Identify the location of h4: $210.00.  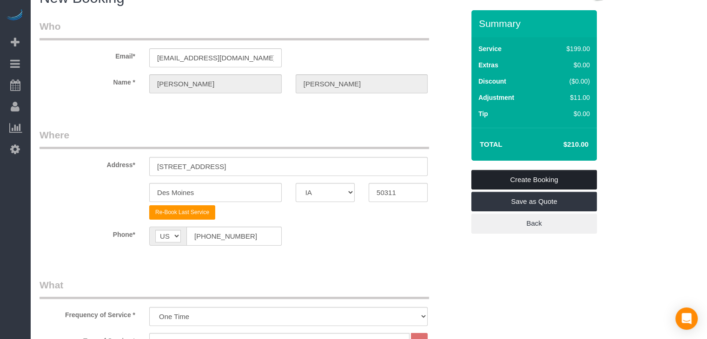
(562, 144).